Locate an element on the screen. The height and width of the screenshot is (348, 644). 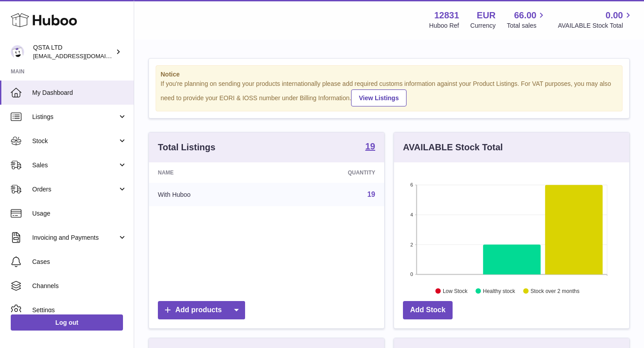
h3: Total Listings is located at coordinates (186, 147).